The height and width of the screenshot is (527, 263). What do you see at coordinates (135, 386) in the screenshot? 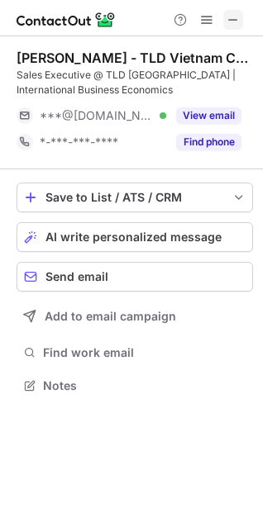
I see `button: Notes` at bounding box center [135, 386].